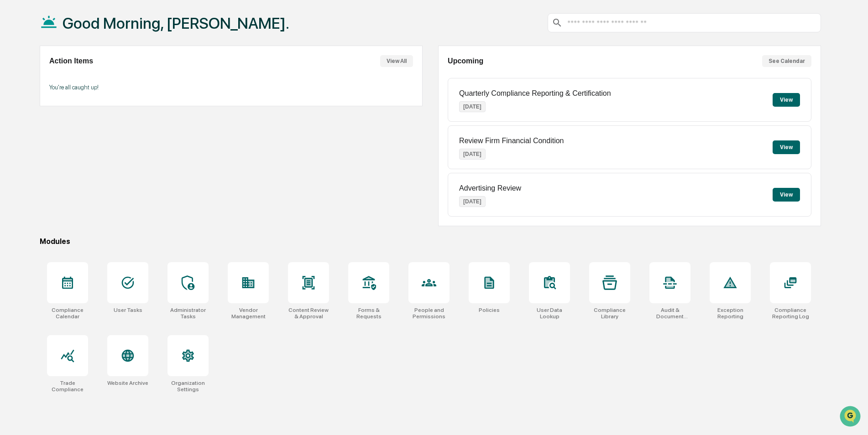  I want to click on div: Modules, so click(430, 241).